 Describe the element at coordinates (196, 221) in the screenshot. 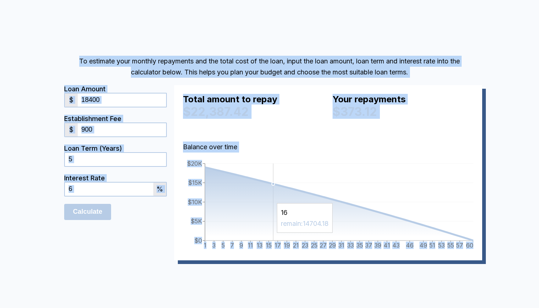

I see `tspan: $5K` at that location.